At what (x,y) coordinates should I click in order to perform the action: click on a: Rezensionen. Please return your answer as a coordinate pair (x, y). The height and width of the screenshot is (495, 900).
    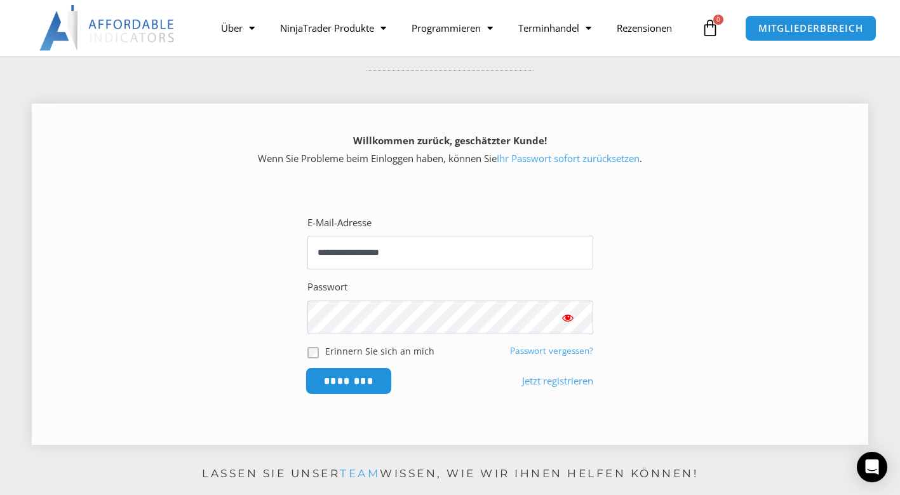
    Looking at the image, I should click on (644, 28).